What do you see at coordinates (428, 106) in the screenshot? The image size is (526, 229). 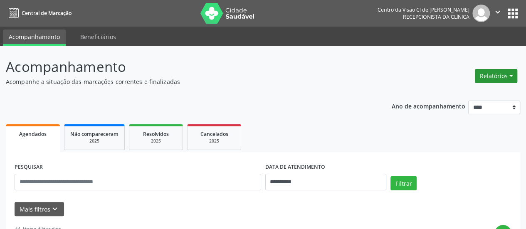 I see `p: Ano de acompanhamento` at bounding box center [428, 106].